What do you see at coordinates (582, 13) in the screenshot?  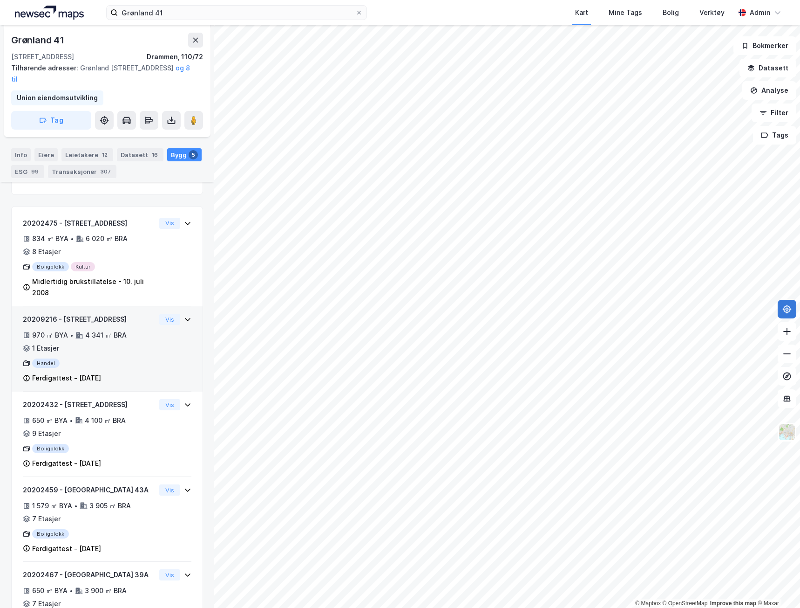 I see `div: Kart` at bounding box center [582, 13].